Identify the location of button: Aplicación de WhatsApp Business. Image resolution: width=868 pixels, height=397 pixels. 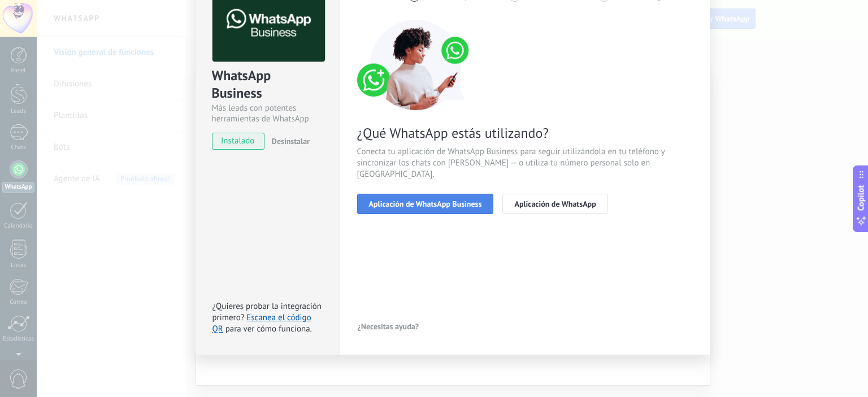
(425, 204).